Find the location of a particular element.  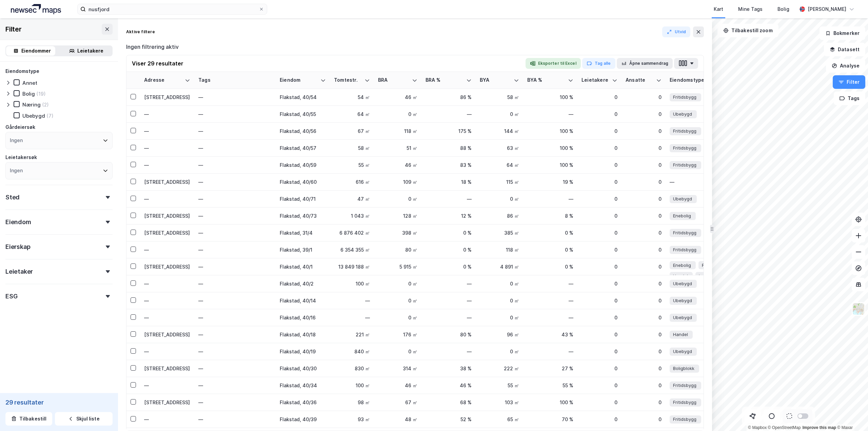

button: Tilbakestill is located at coordinates (29, 418).